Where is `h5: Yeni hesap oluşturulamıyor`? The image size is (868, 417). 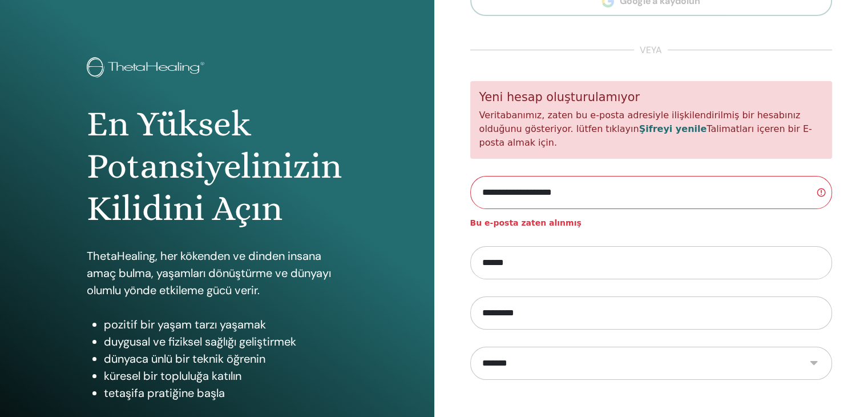 h5: Yeni hesap oluşturulamıyor is located at coordinates (651, 97).